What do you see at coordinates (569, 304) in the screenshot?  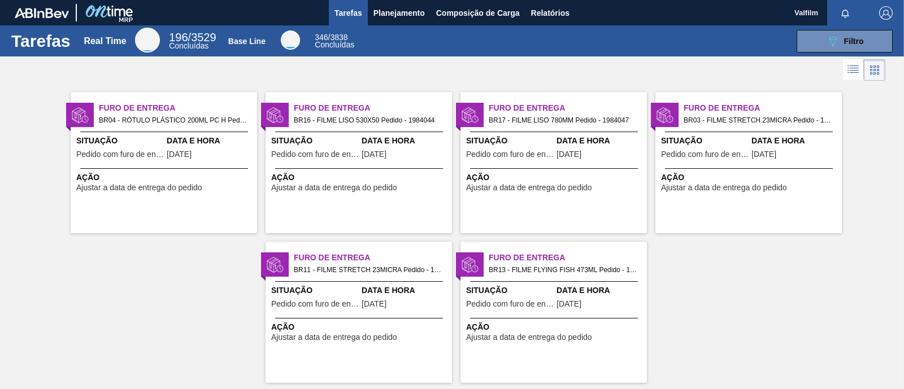 I see `span: 22/07/2025,` at bounding box center [569, 304].